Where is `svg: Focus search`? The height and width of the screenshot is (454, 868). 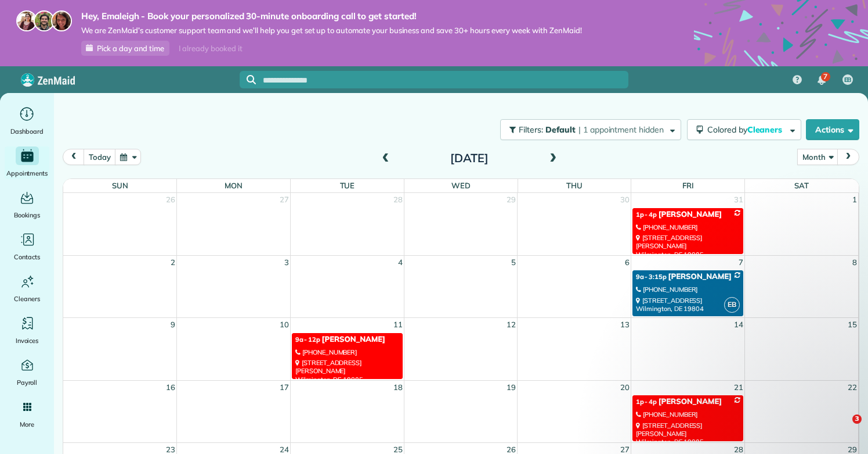 svg: Focus search is located at coordinates (251, 80).